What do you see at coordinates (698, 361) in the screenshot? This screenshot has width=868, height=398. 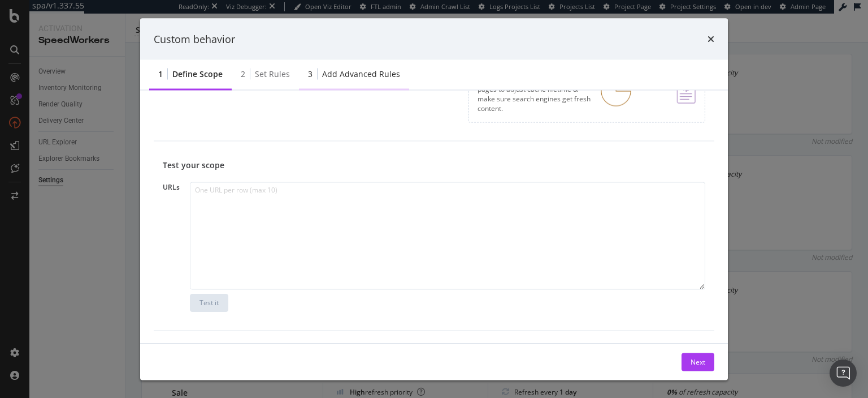 I see `button: Next` at bounding box center [698, 361].